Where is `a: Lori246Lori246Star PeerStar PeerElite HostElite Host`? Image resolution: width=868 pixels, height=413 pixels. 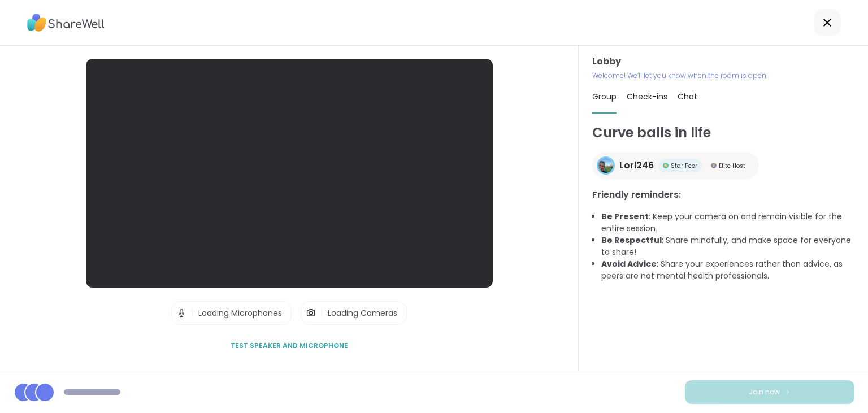
a: Lori246Lori246Star PeerStar PeerElite HostElite Host is located at coordinates (675, 165).